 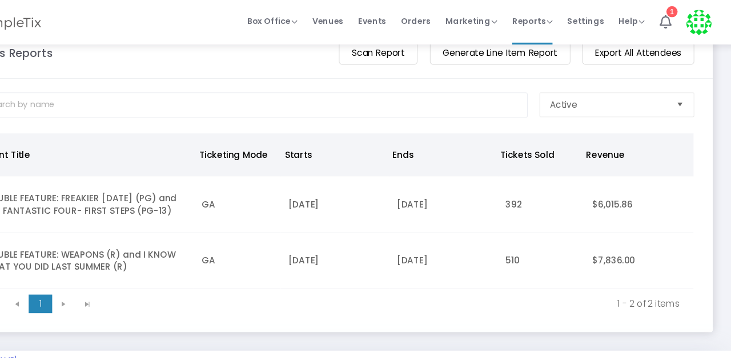 What do you see at coordinates (683, 97) in the screenshot?
I see `button: Select` at bounding box center [683, 97].